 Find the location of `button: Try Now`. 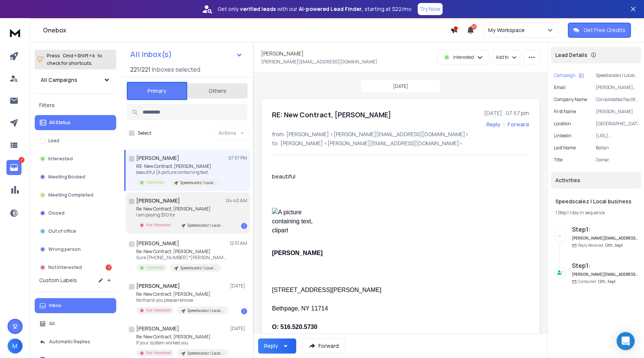

button: Try Now is located at coordinates (430, 9).